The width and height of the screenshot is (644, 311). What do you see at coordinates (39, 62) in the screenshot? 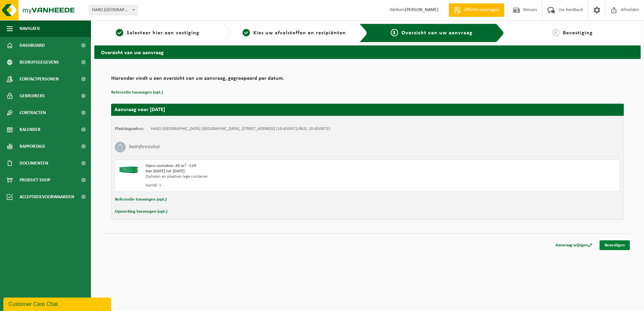
I see `span: Bedrijfsgegevens` at bounding box center [39, 62].